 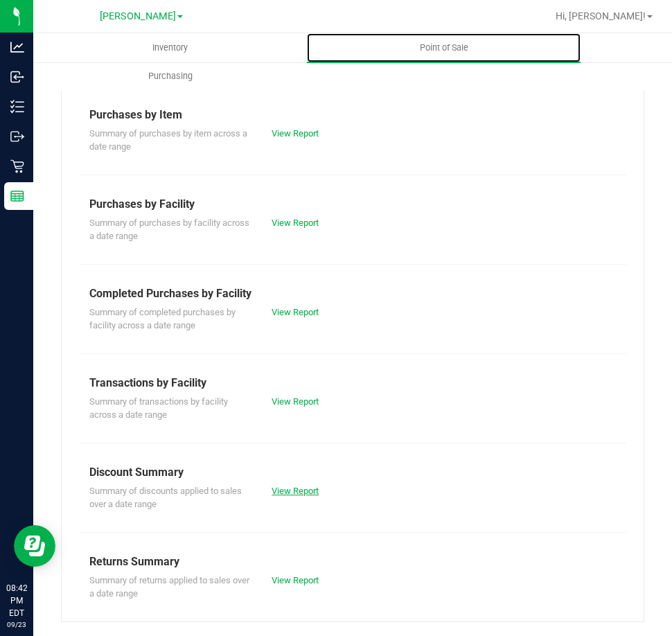 I want to click on inline-svg: Retail, so click(x=18, y=166).